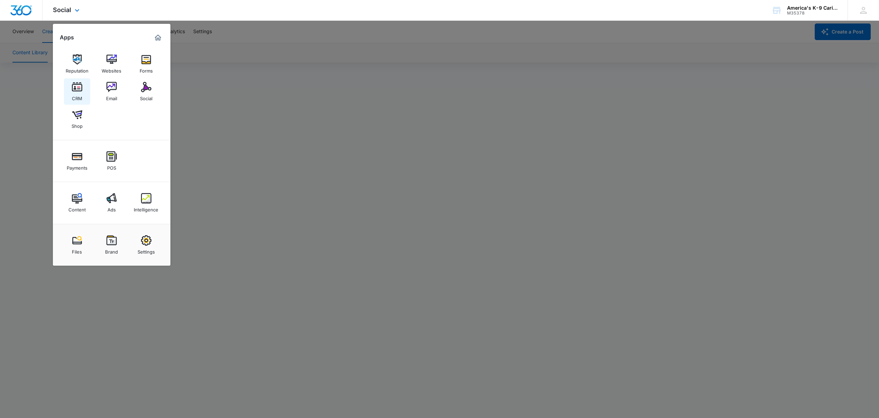 This screenshot has width=879, height=418. Describe the element at coordinates (112, 166) in the screenshot. I see `div: POS` at that location.